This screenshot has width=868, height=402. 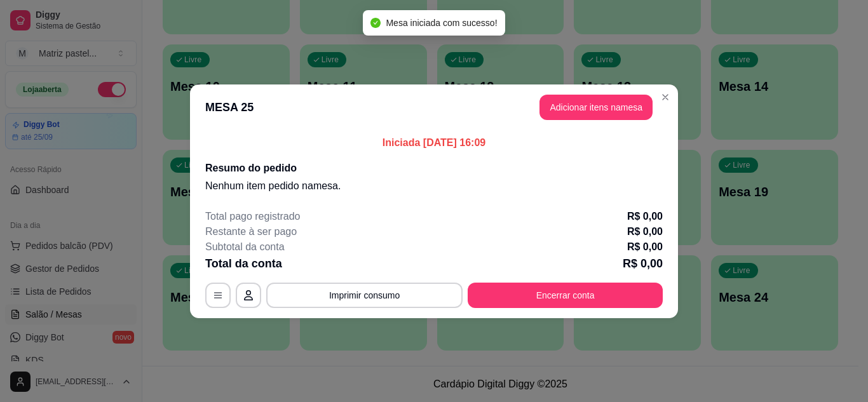 I want to click on h2: Resumo do pedido, so click(x=434, y=168).